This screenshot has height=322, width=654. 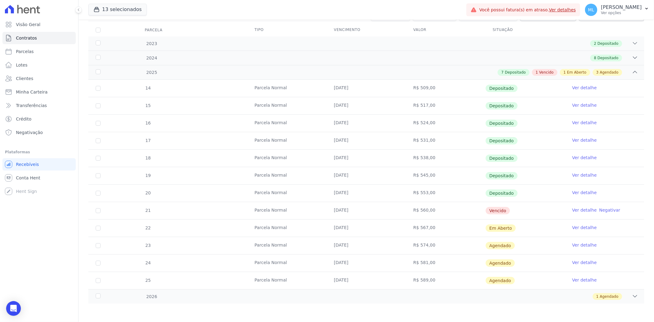 I want to click on a: Conta Hent, so click(x=39, y=178).